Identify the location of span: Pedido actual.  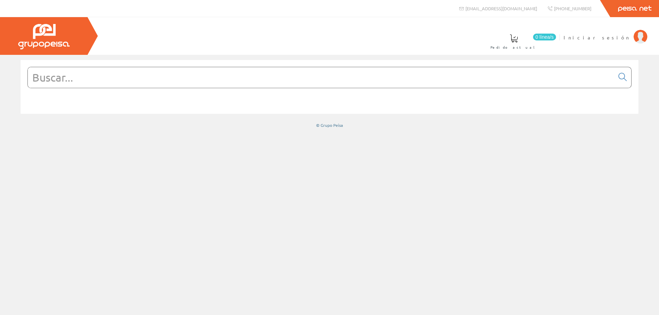
(514, 47).